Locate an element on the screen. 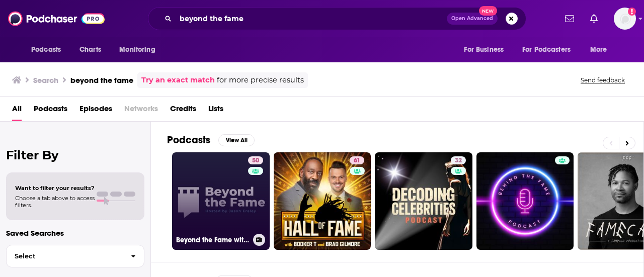 This screenshot has height=277, width=644. button: Select is located at coordinates (75, 256).